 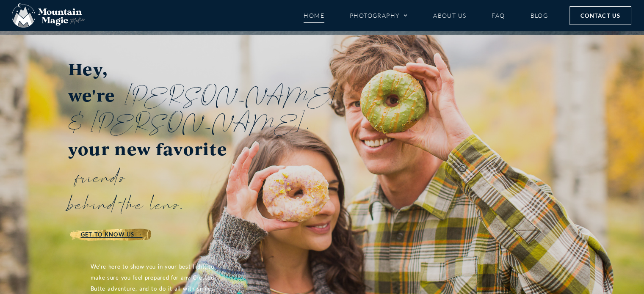 What do you see at coordinates (105, 235) in the screenshot?
I see `a: get to know us →` at bounding box center [105, 235].